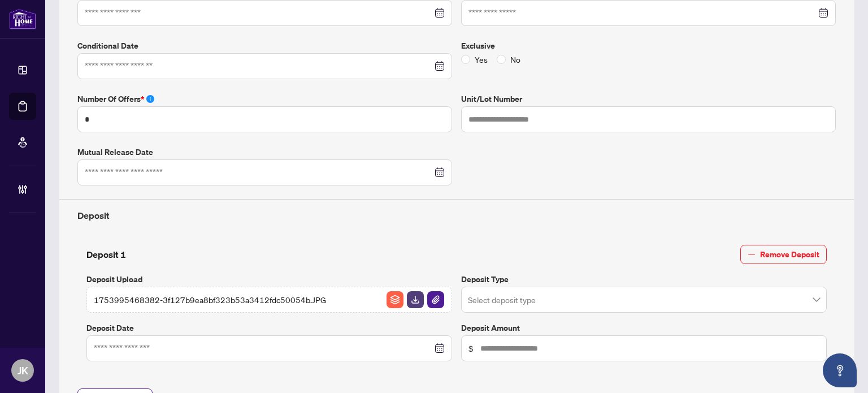 The image size is (868, 393). Describe the element at coordinates (23, 18) in the screenshot. I see `img: logo` at that location.